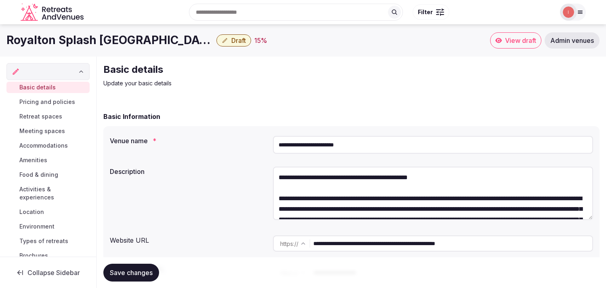 The image size is (606, 288). I want to click on button: Draft, so click(234, 40).